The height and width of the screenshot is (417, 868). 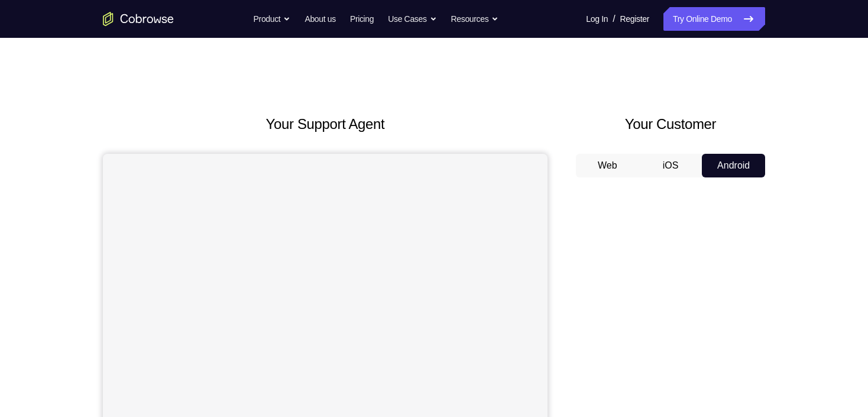 What do you see at coordinates (670, 124) in the screenshot?
I see `h2: Your Customer` at bounding box center [670, 124].